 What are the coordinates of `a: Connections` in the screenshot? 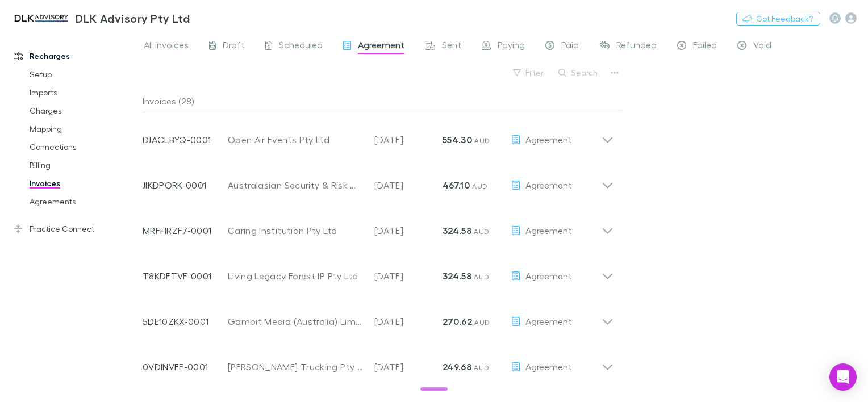 It's located at (83, 147).